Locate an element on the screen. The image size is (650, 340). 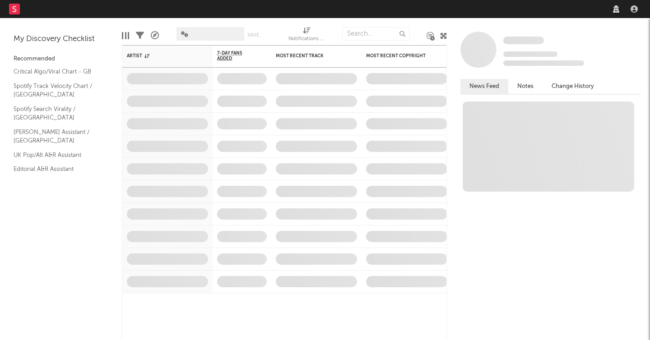
div: My Discovery Checklist is located at coordinates (61, 39).